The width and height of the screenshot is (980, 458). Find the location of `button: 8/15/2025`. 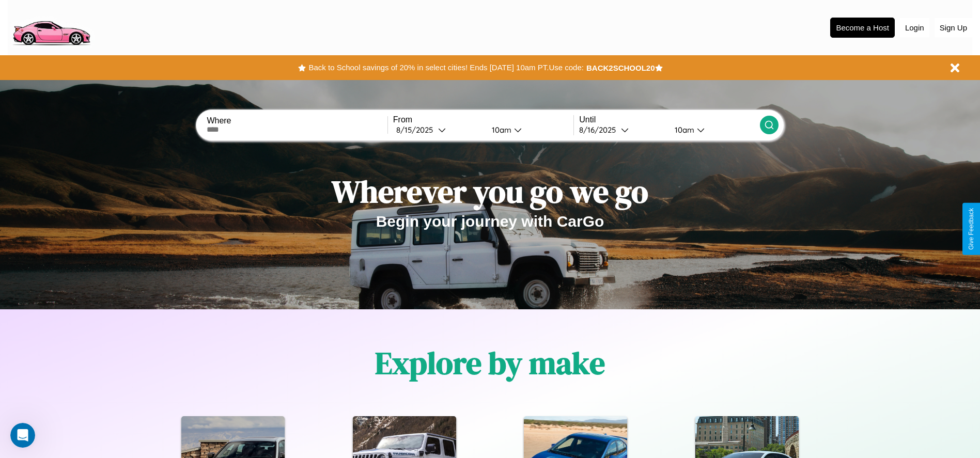

button: 8/15/2025 is located at coordinates (439, 130).